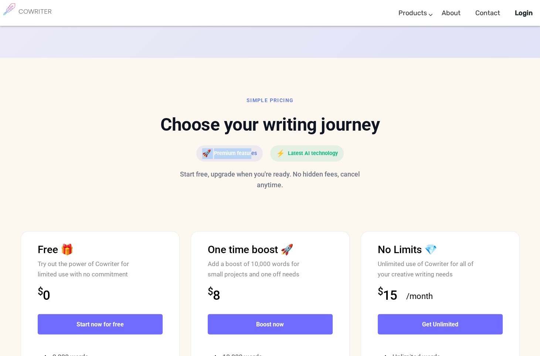  Describe the element at coordinates (313, 153) in the screenshot. I see `span: Latest AI technology` at that location.